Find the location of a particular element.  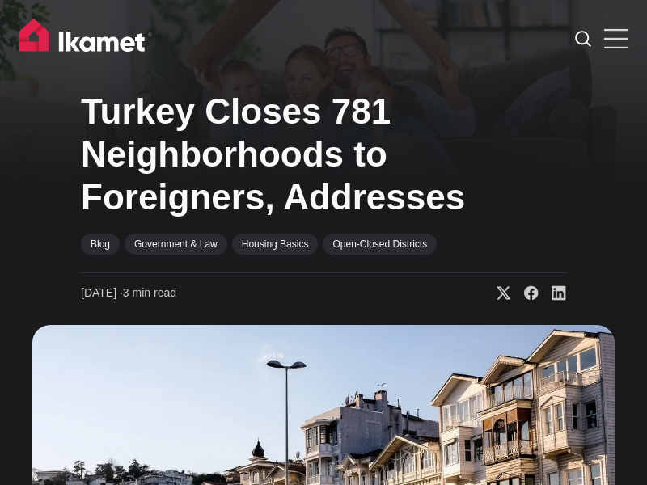

h1: Turkey Closes 781 Neighborhoods to Foreigners, Addresses is located at coordinates (323, 154).